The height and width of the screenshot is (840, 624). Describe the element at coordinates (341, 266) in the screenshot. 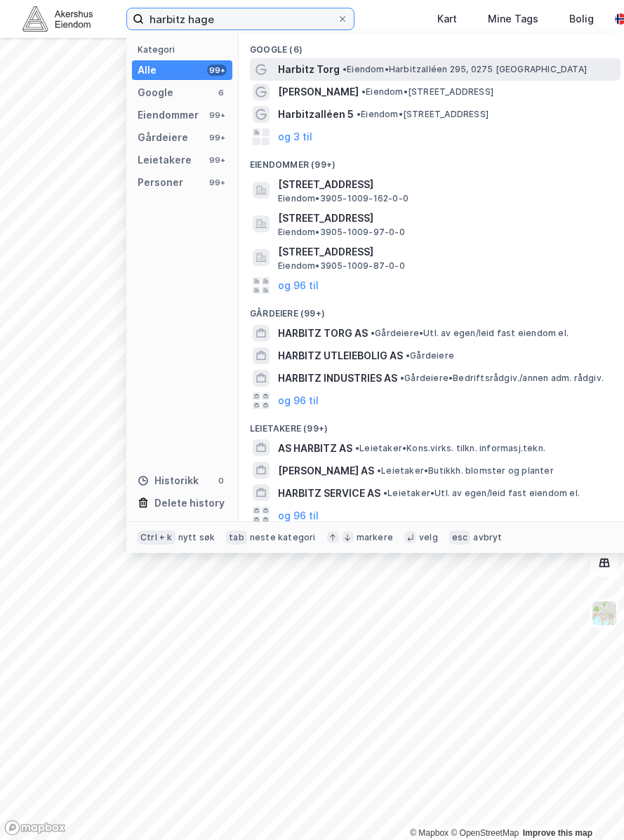

I see `span: Eiendom • 3905-1009-87-0-0` at that location.